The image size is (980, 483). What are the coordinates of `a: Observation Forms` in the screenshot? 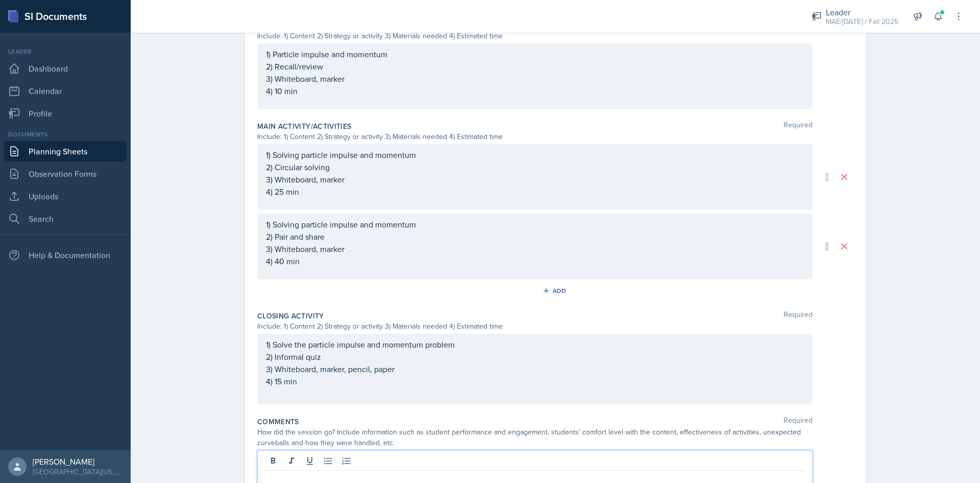 It's located at (66, 174).